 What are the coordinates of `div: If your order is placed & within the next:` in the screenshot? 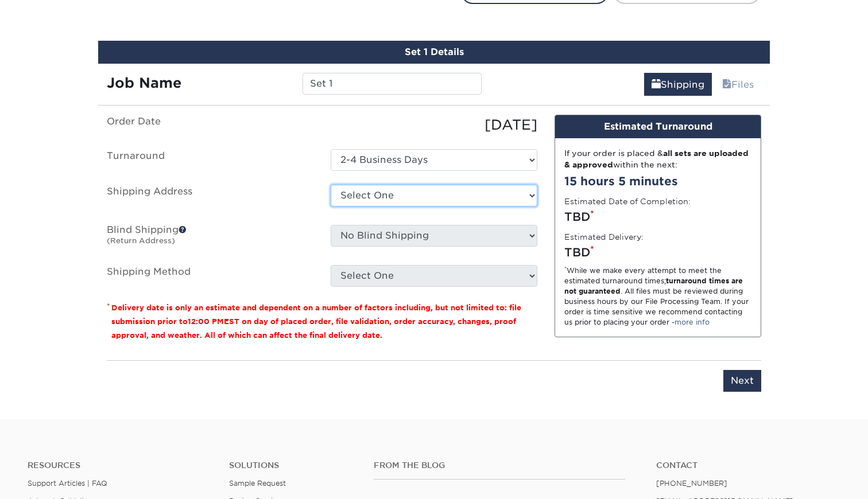 It's located at (658, 159).